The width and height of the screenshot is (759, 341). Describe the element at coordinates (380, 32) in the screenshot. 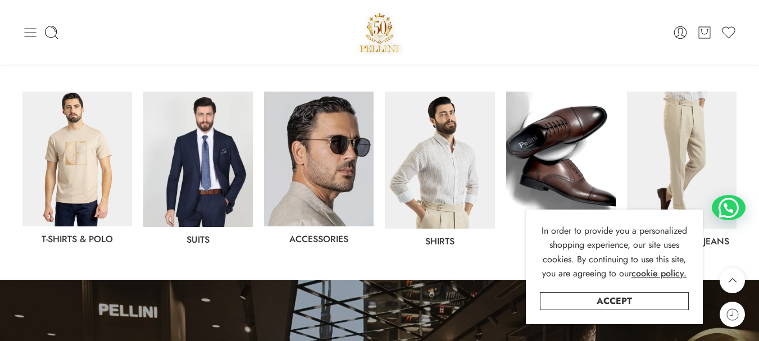

I see `a: Pellini -` at that location.